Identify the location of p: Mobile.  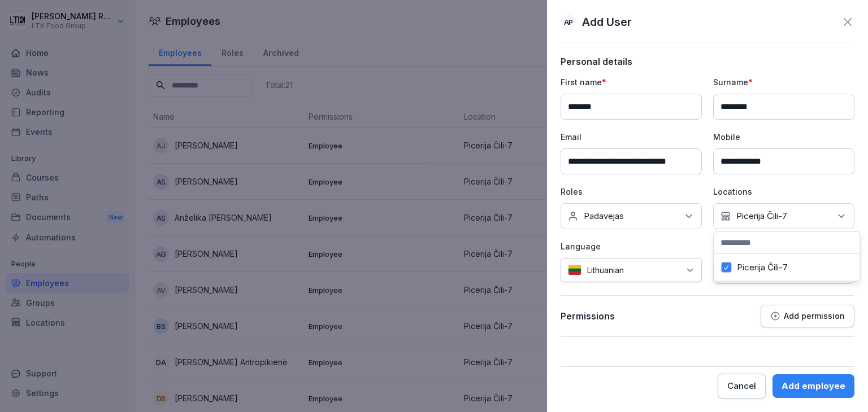
(784, 136).